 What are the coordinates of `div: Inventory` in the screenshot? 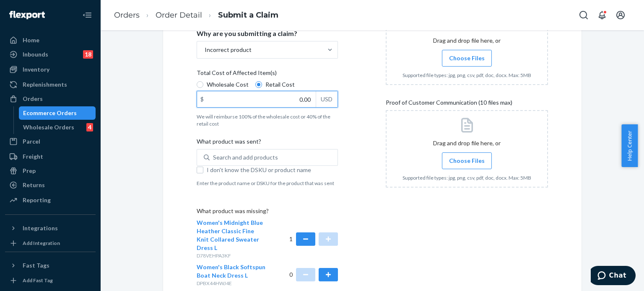 It's located at (36, 69).